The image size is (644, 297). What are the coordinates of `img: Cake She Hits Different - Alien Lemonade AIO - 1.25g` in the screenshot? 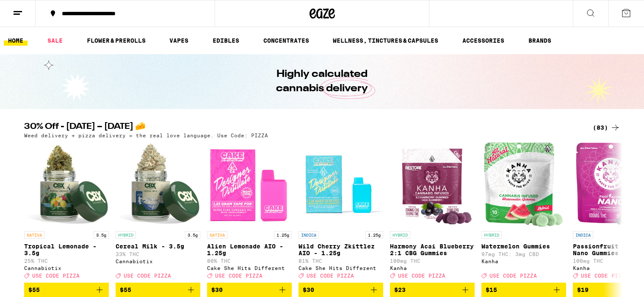 It's located at (249, 185).